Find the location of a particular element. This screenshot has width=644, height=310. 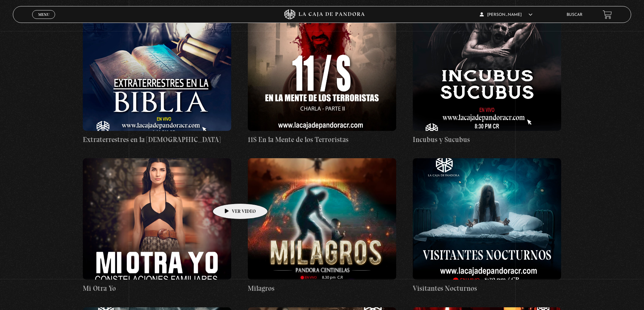

span: Cerrar is located at coordinates (44, 20).